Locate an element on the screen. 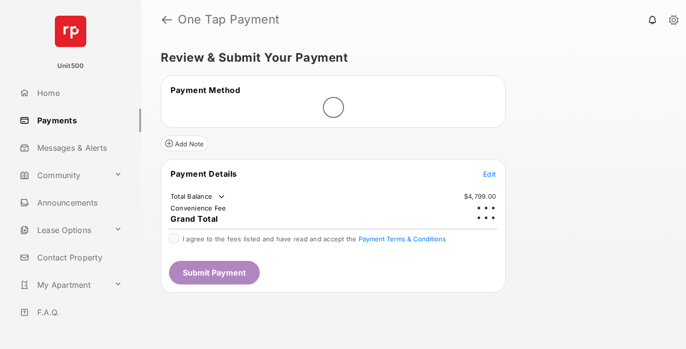 This screenshot has width=686, height=349. span: Grand Total is located at coordinates (194, 219).